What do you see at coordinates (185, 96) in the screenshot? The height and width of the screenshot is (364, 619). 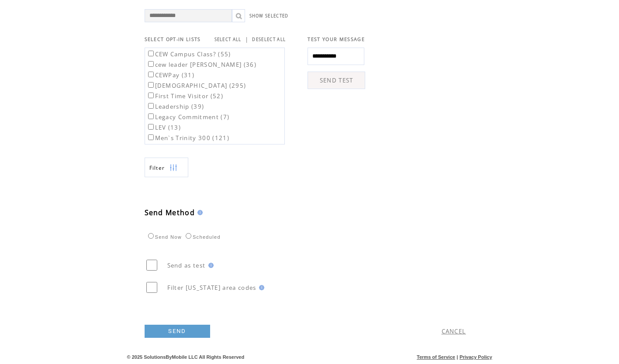 I see `label: First Time Visitor (52)` at bounding box center [185, 96].